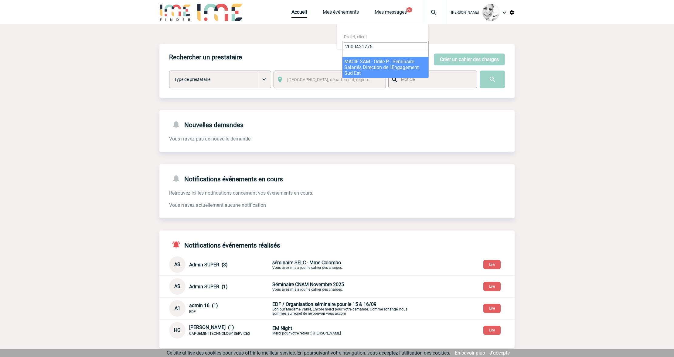  I want to click on h4: Notifications événements en cours, so click(226, 178).